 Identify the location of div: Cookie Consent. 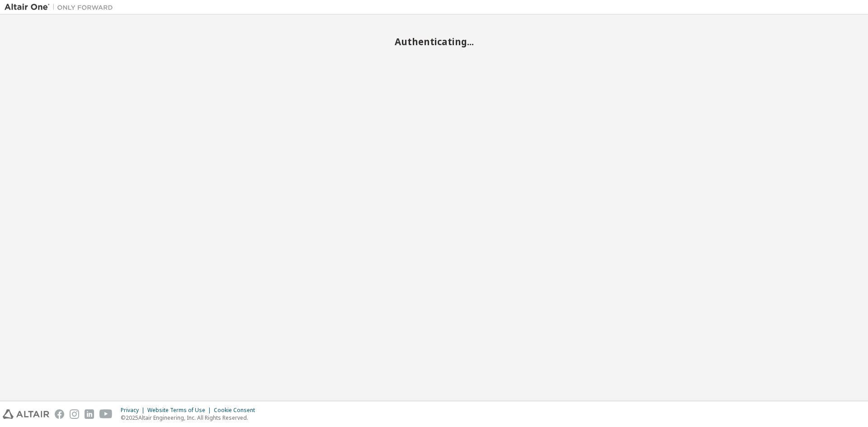
(237, 411).